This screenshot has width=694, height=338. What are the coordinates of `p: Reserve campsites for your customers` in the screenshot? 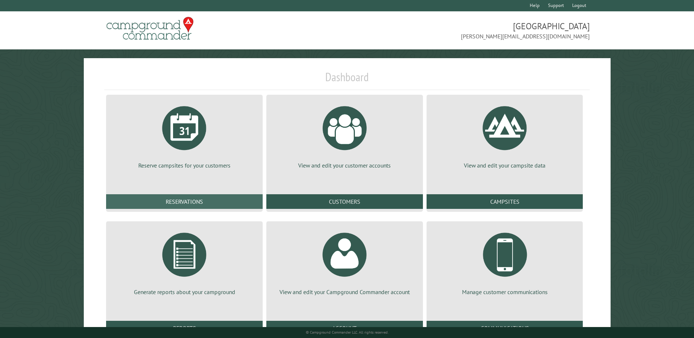 It's located at (184, 165).